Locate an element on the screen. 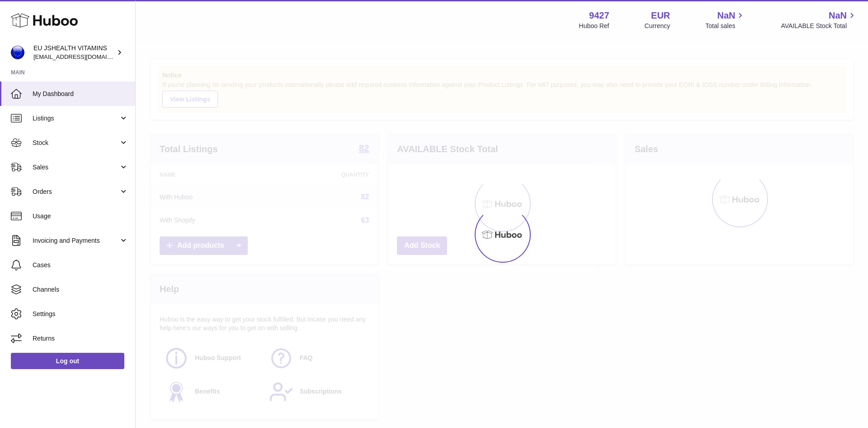 This screenshot has height=428, width=868. span: Usage is located at coordinates (80, 216).